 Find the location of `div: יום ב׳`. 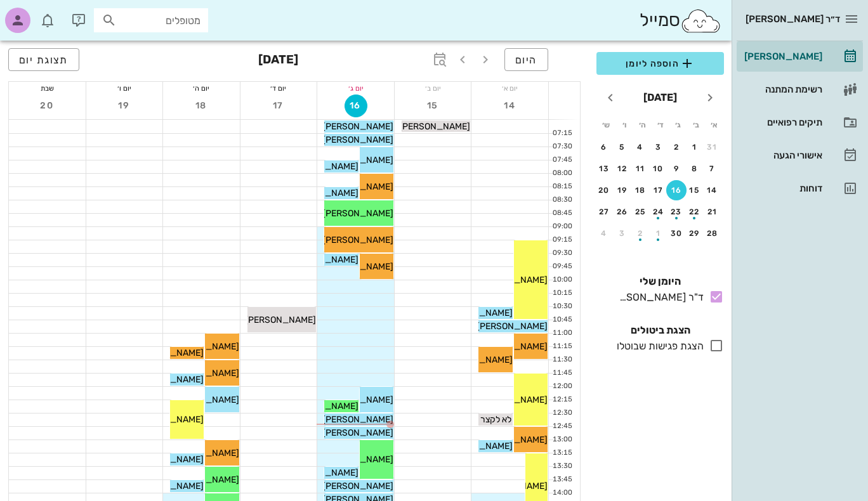

div: יום ב׳ is located at coordinates (432, 88).